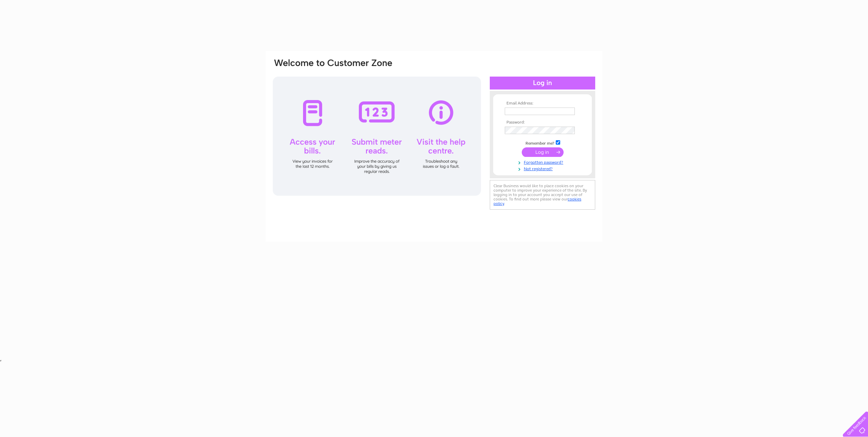  What do you see at coordinates (542, 122) in the screenshot?
I see `th: Password:` at bounding box center [542, 122].